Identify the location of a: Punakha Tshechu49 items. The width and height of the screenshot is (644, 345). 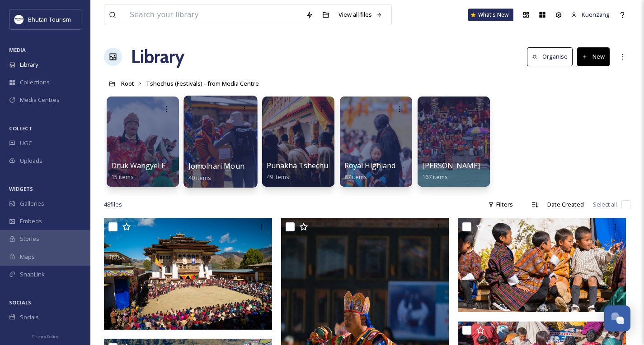
(297, 171).